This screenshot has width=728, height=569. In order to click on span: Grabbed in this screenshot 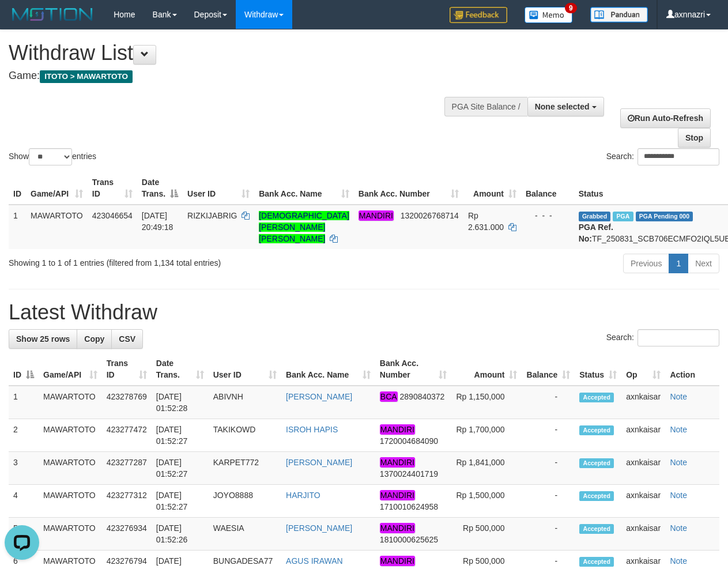, I will do `click(595, 216)`.